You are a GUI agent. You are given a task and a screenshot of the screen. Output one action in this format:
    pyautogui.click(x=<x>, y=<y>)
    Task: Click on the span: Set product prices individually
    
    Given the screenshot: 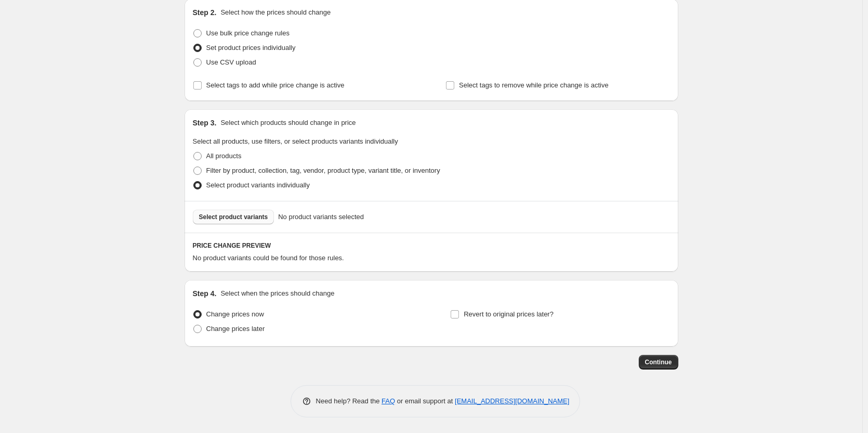 What is the action you would take?
    pyautogui.click(x=251, y=47)
    